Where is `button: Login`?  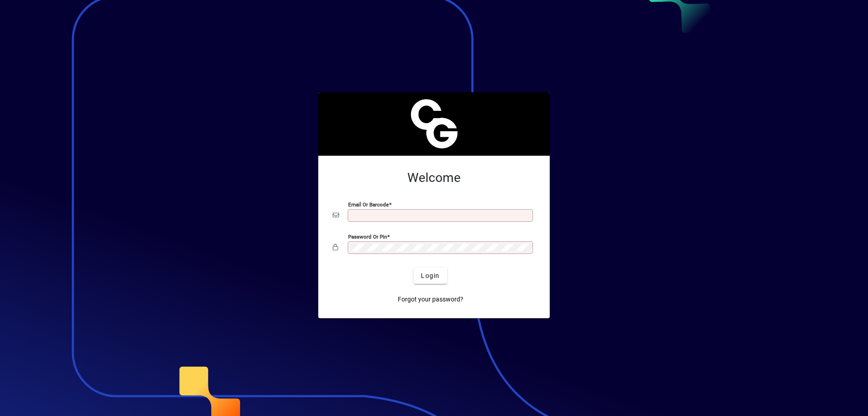 button: Login is located at coordinates (430, 275).